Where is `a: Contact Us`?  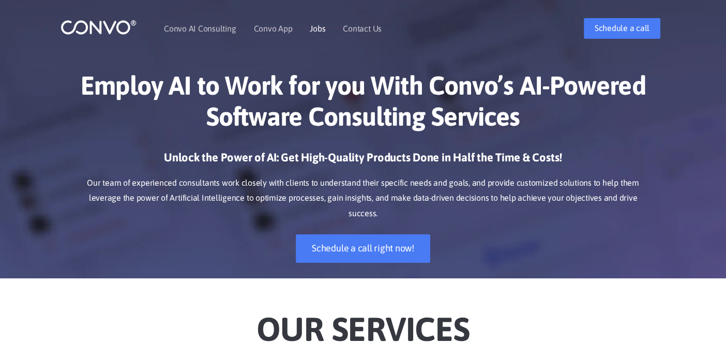
a: Contact Us is located at coordinates (362, 28).